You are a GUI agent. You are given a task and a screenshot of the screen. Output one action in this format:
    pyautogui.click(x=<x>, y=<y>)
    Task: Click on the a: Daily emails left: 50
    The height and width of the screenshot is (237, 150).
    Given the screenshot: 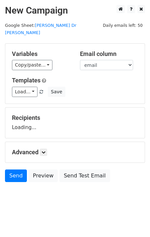 What is the action you would take?
    pyautogui.click(x=122, y=25)
    